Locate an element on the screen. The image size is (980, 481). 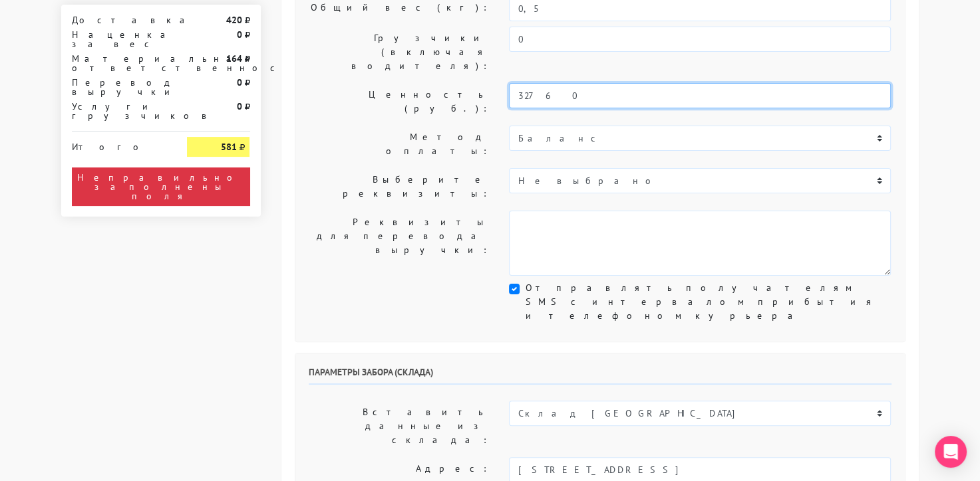
label: Грузчики (включая водителя): is located at coordinates (399, 52).